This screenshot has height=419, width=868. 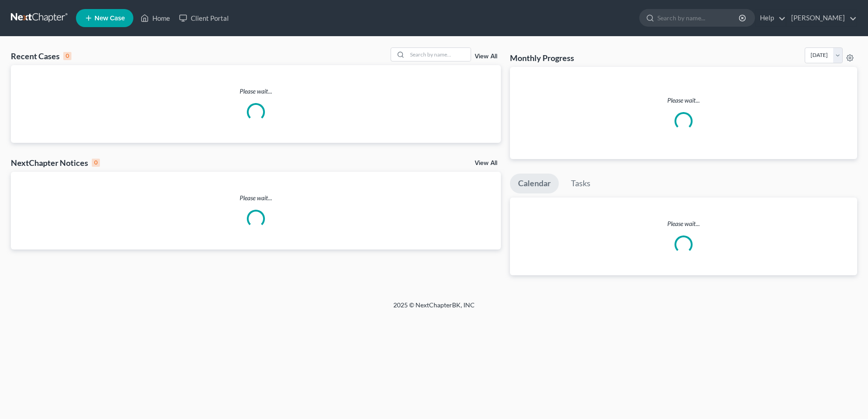 I want to click on a: Tasks, so click(x=580, y=183).